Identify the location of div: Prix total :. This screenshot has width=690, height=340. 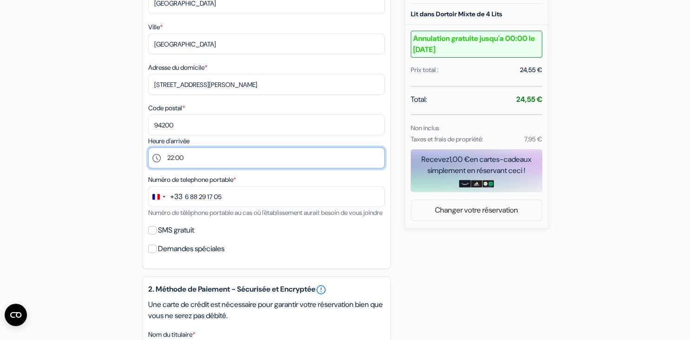
(425, 70).